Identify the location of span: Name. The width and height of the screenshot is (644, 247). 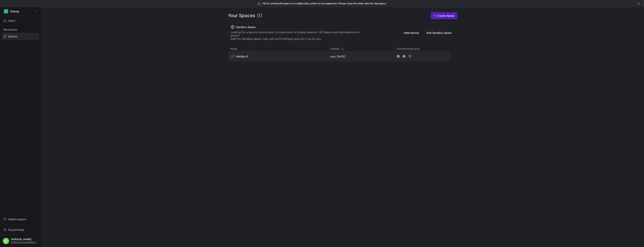
(234, 49).